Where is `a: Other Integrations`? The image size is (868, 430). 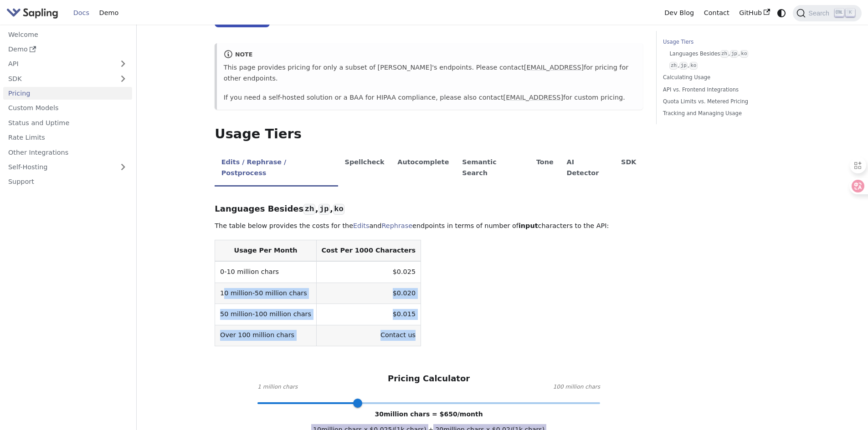 a: Other Integrations is located at coordinates (67, 152).